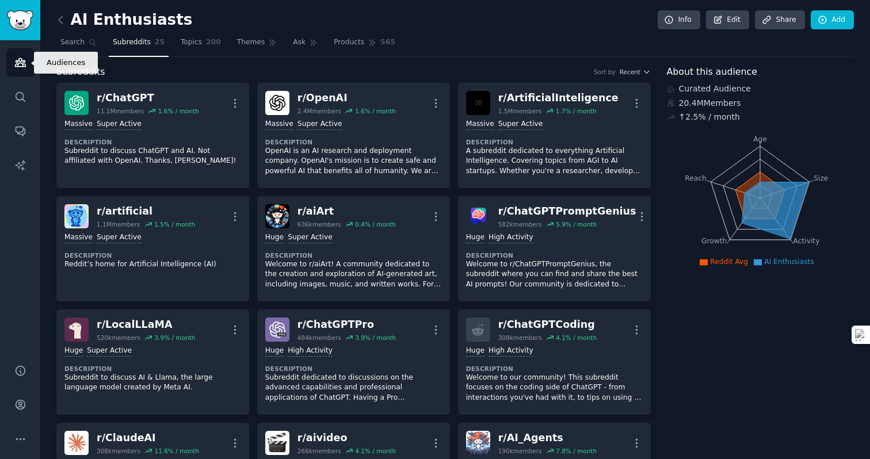 This screenshot has width=870, height=459. Describe the element at coordinates (201, 45) in the screenshot. I see `a: Topics200` at that location.